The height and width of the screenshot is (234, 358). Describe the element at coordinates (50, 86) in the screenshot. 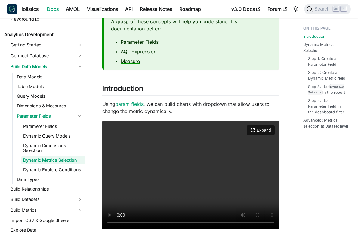

I see `a: Table Models` at that location.